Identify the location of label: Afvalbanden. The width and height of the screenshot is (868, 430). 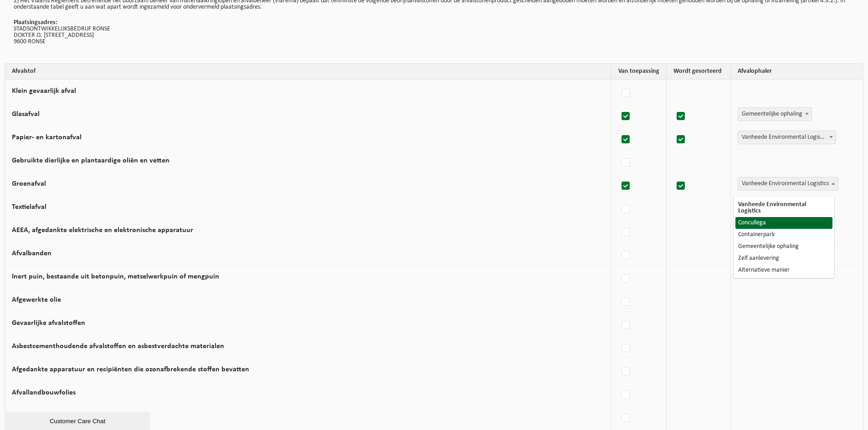
(32, 254).